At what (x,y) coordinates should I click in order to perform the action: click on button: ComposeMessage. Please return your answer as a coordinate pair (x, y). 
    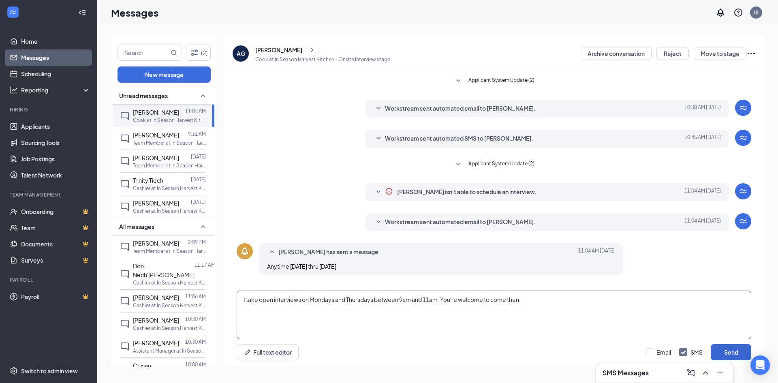
    Looking at the image, I should click on (691, 373).